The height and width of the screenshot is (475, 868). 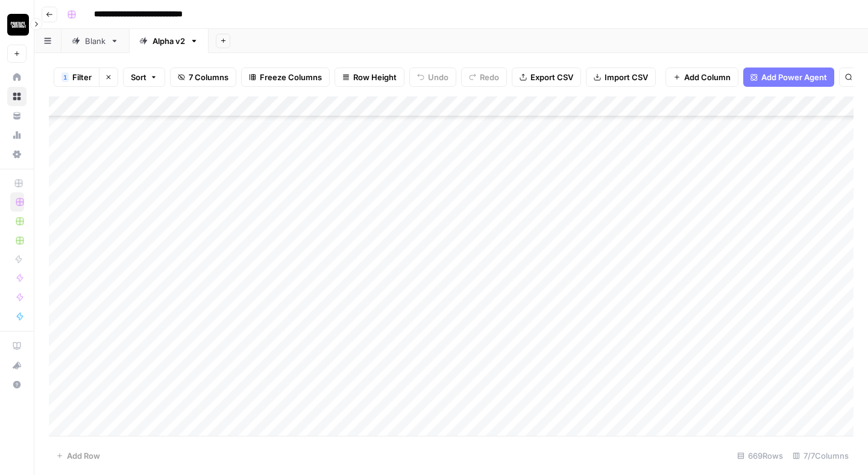 What do you see at coordinates (369, 77) in the screenshot?
I see `button: Row Height` at bounding box center [369, 77].